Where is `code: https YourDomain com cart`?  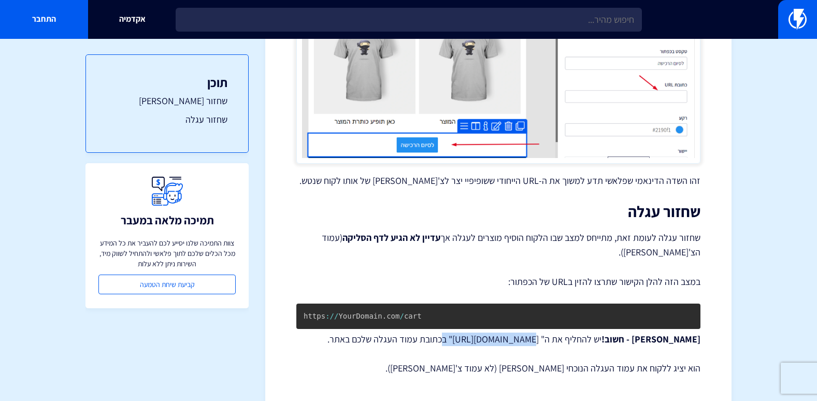 code: https YourDomain com cart is located at coordinates (363, 316).